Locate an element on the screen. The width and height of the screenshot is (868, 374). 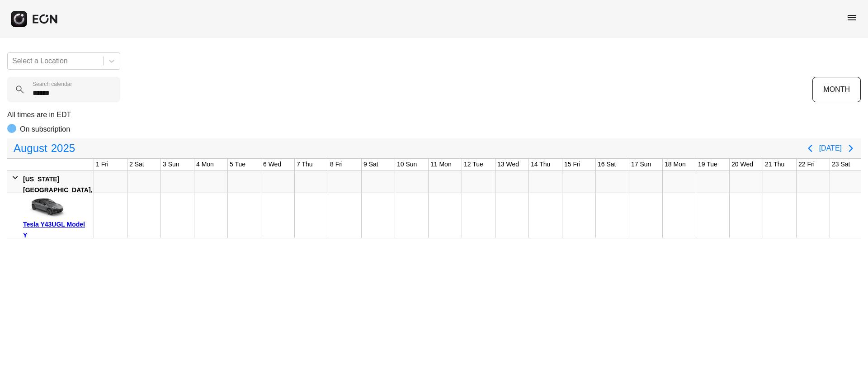
div: 12 Tue is located at coordinates (473, 164).